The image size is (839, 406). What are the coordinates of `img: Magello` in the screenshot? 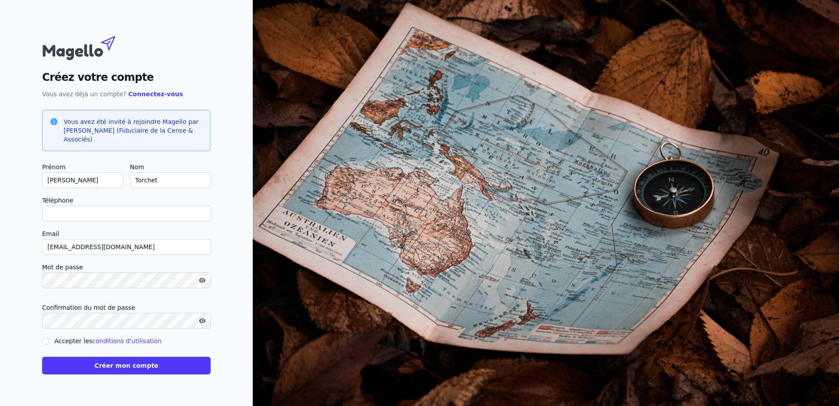 It's located at (88, 47).